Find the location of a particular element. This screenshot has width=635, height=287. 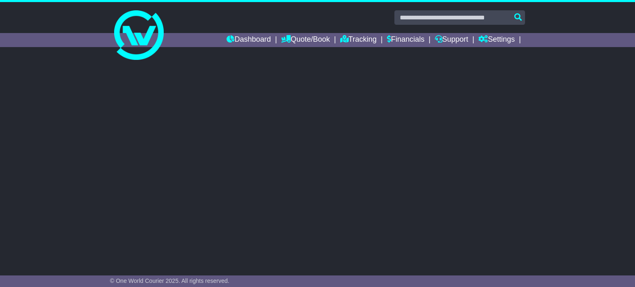

a: Tracking is located at coordinates (358, 40).